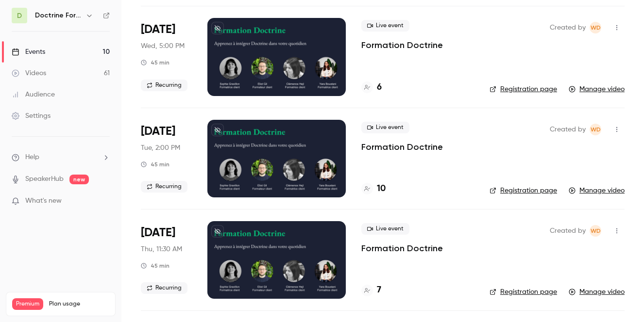 This screenshot has height=322, width=644. Describe the element at coordinates (167, 260) in the screenshot. I see `div: Sep 4 Thu, 11:30 AM (Europe/Paris)` at that location.